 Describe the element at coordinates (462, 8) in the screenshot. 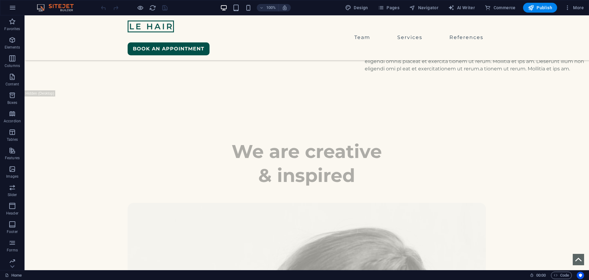

I see `span: AI Writer` at that location.